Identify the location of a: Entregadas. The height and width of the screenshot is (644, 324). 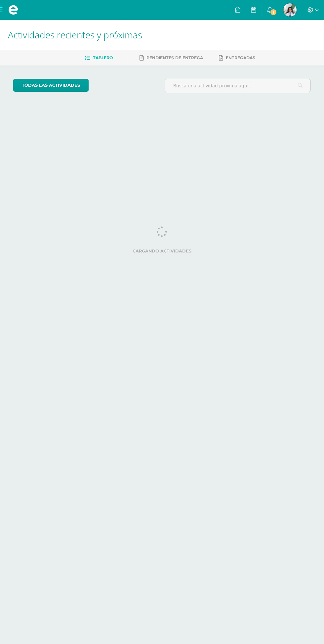
(237, 58).